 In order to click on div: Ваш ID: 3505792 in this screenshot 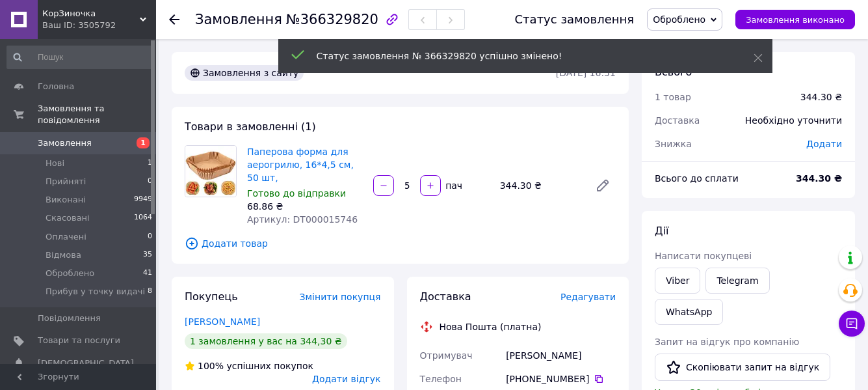, I will do `click(99, 26)`.